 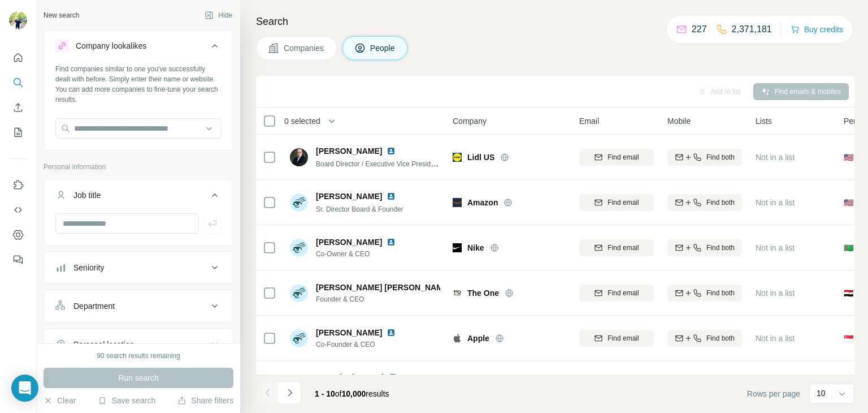 I want to click on span: Co-Founder & CEO, so click(x=357, y=344).